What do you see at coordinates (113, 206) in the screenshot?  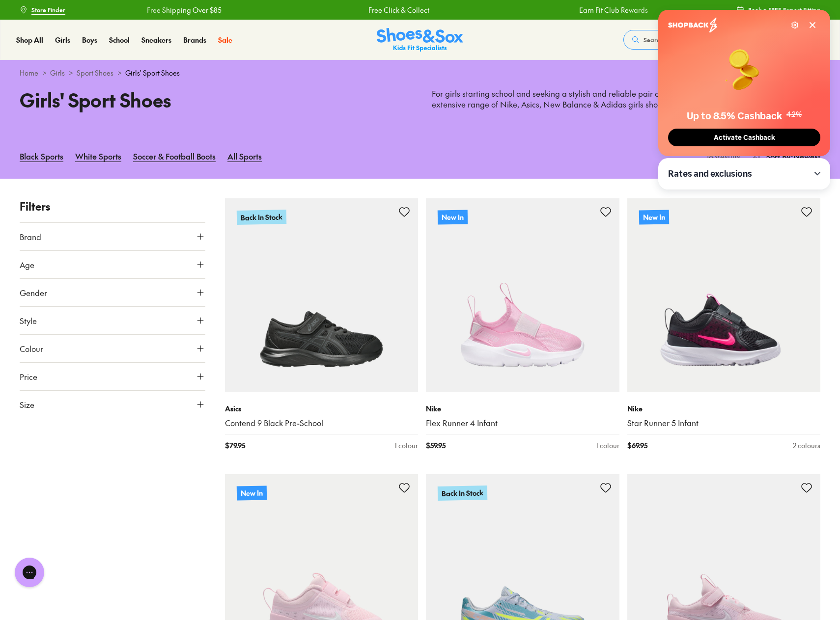 I see `p: Filters` at bounding box center [113, 206].